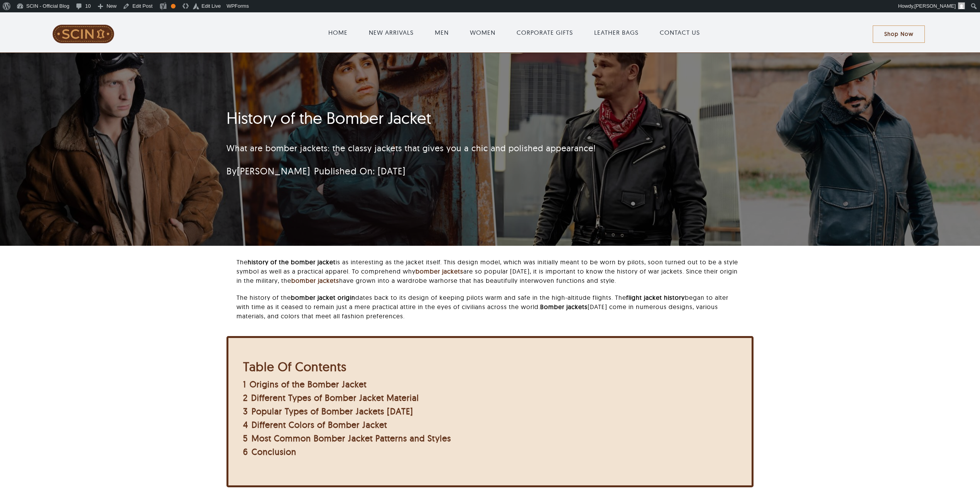 The width and height of the screenshot is (980, 490). I want to click on div: OK, so click(173, 6).